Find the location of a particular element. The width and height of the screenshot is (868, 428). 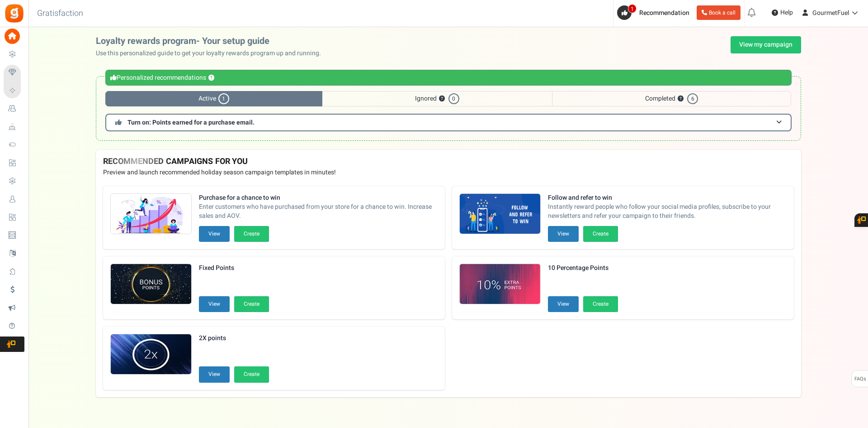

span: Instantly reward people who follow your social media profiles, subscribe to your newsletters and ... is located at coordinates (667, 212).